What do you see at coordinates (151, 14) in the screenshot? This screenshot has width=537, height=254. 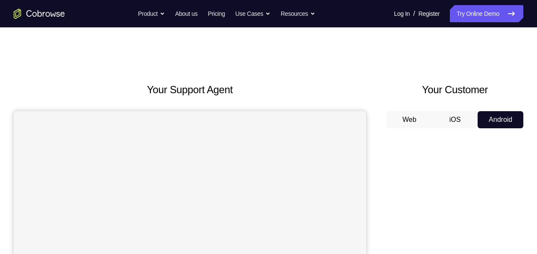 I see `button: Product` at bounding box center [151, 14].